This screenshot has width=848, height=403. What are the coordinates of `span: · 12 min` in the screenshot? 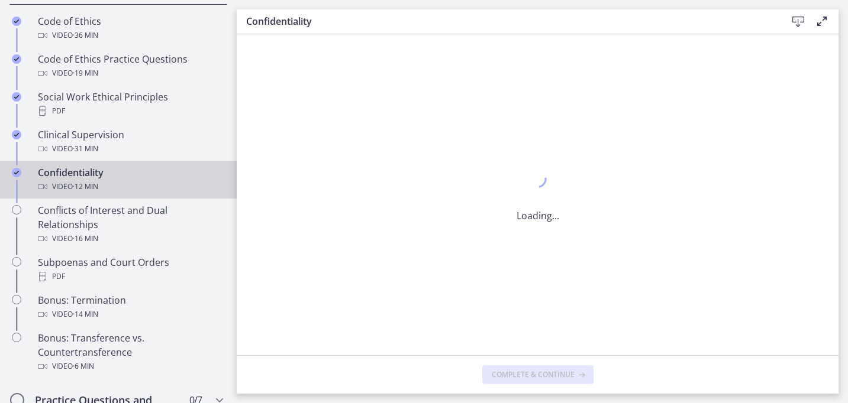 It's located at (85, 187).